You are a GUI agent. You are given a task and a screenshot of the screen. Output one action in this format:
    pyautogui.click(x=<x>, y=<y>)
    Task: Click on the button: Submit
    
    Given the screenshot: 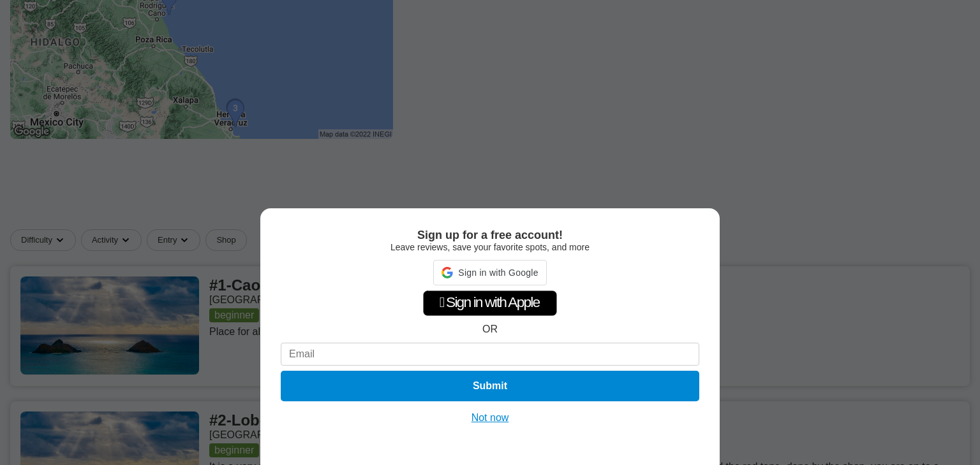 What is the action you would take?
    pyautogui.click(x=490, y=386)
    